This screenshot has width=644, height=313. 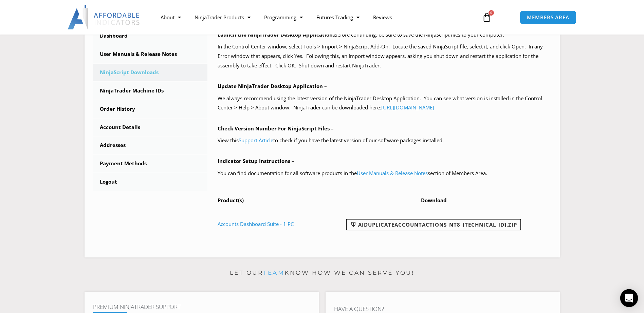 I want to click on a: Payment Methods, so click(x=150, y=164).